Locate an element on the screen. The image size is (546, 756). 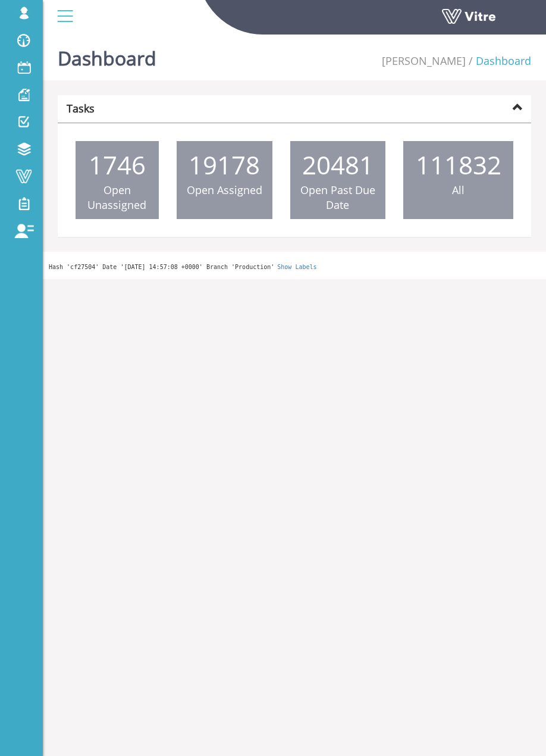
a: 1746 Open Unassigned is located at coordinates (117, 180).